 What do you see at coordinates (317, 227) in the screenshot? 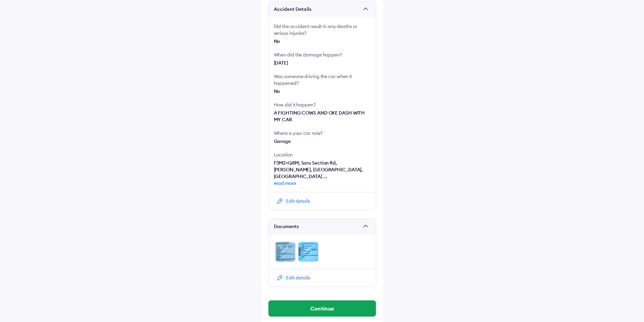
I see `span: Documents` at bounding box center [317, 227].